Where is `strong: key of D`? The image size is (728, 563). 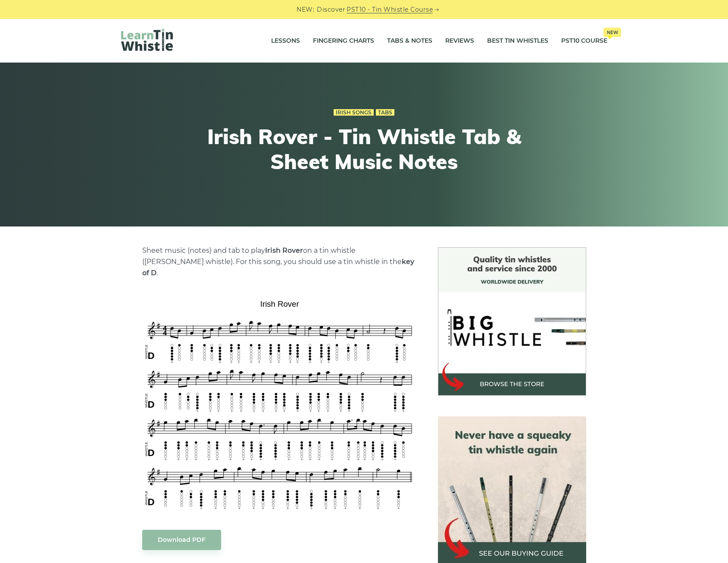
strong: key of D is located at coordinates (278, 267).